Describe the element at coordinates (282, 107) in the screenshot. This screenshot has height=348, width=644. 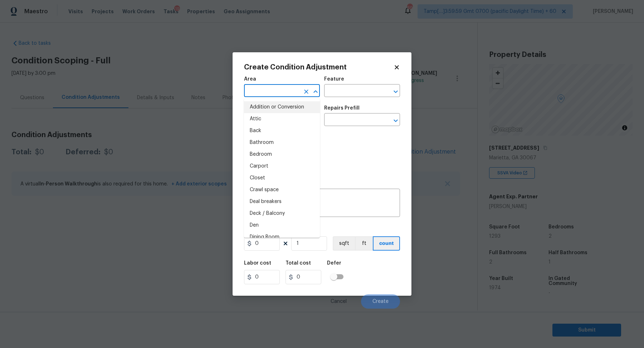
I see `li: Addition or Conversion` at that location.